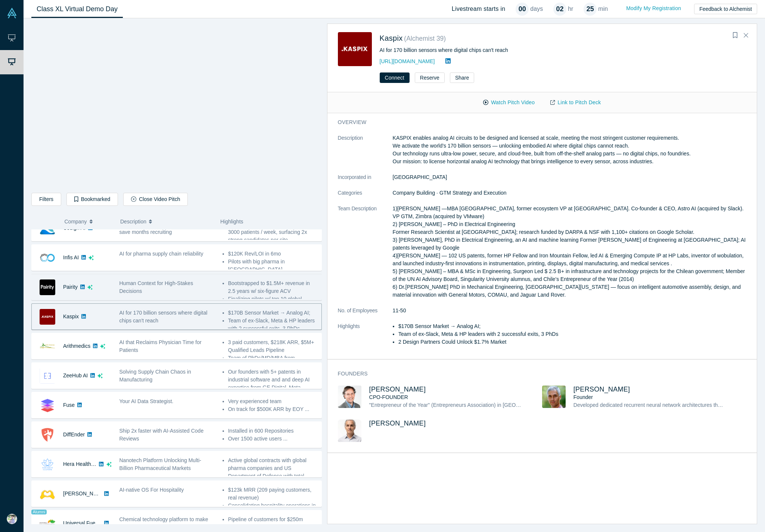  Describe the element at coordinates (726, 9) in the screenshot. I see `button: Feedback to Alchemist` at that location.